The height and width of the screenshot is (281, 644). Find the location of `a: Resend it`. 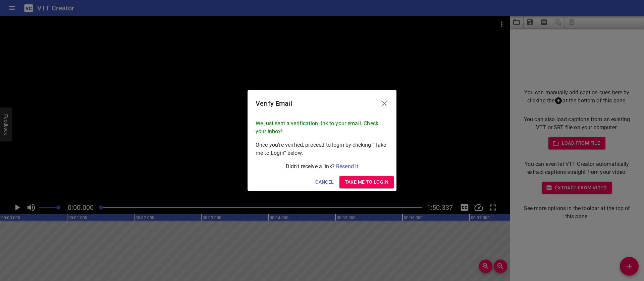

a: Resend it is located at coordinates (347, 166).